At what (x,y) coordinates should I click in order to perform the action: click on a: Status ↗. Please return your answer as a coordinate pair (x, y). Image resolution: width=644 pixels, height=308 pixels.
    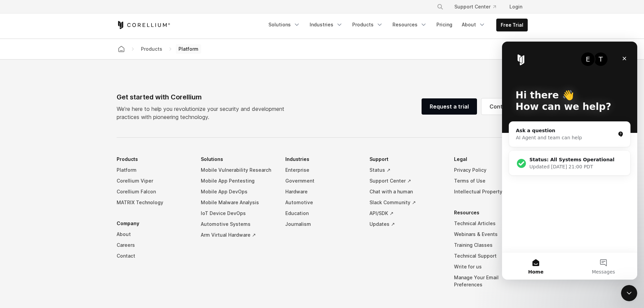
    Looking at the image, I should click on (406, 170).